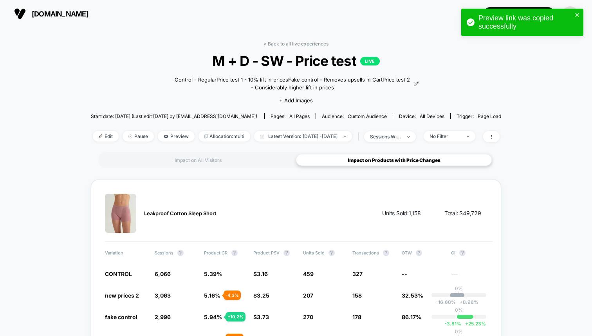 This screenshot has width=592, height=336. I want to click on span: M + D - SW - Price test, so click(296, 61).